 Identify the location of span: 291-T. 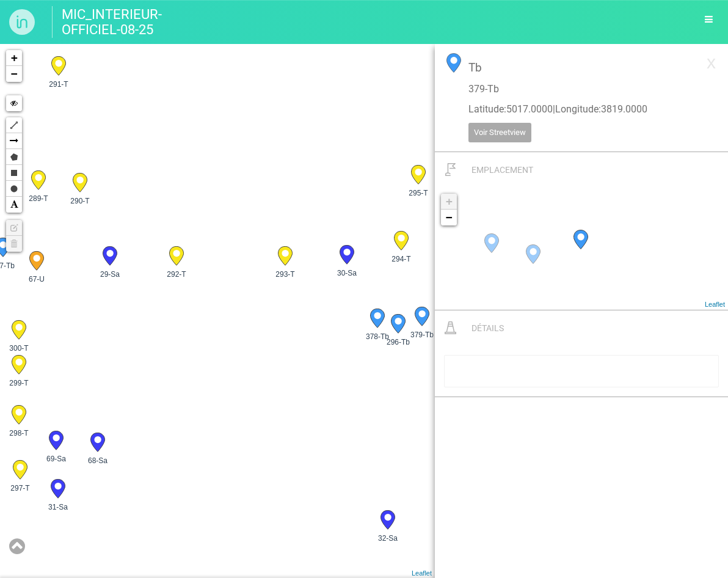
(59, 84).